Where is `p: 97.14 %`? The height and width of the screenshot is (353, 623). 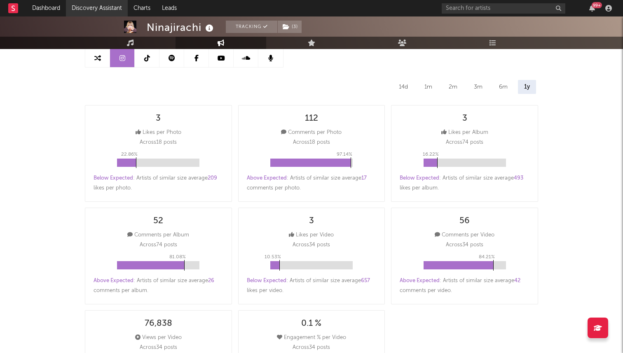
p: 97.14 % is located at coordinates (345, 155).